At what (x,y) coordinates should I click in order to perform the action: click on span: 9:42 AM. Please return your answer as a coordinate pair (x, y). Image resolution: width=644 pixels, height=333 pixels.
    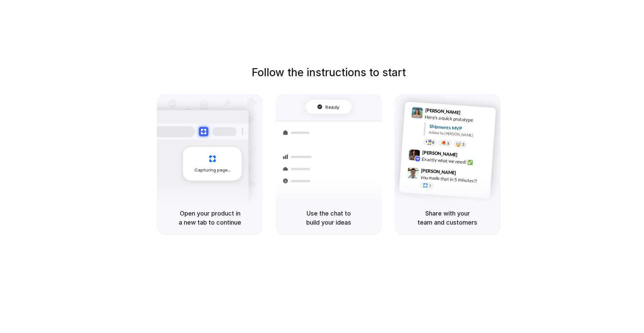
    Looking at the image, I should click on (466, 156).